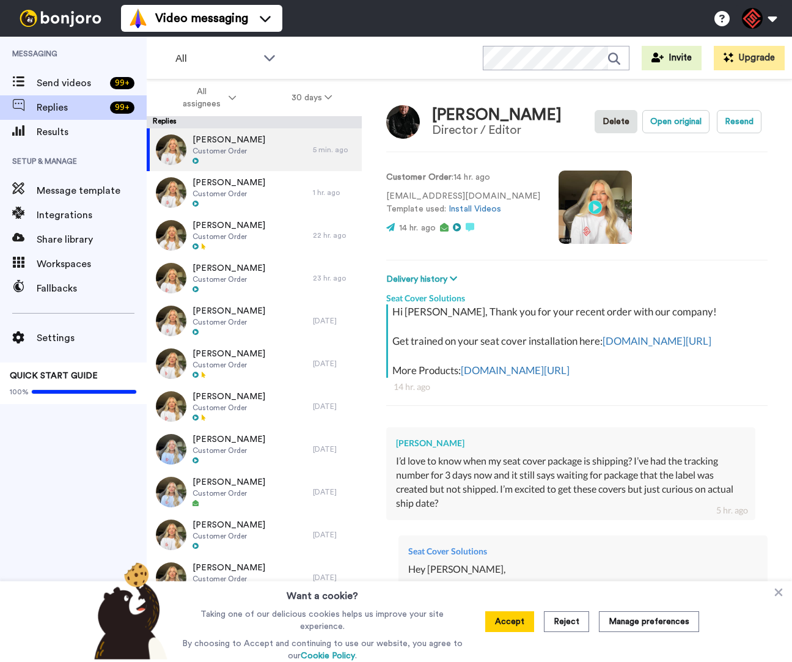 The height and width of the screenshot is (662, 792). Describe the element at coordinates (92, 289) in the screenshot. I see `span: Fallbacks` at that location.